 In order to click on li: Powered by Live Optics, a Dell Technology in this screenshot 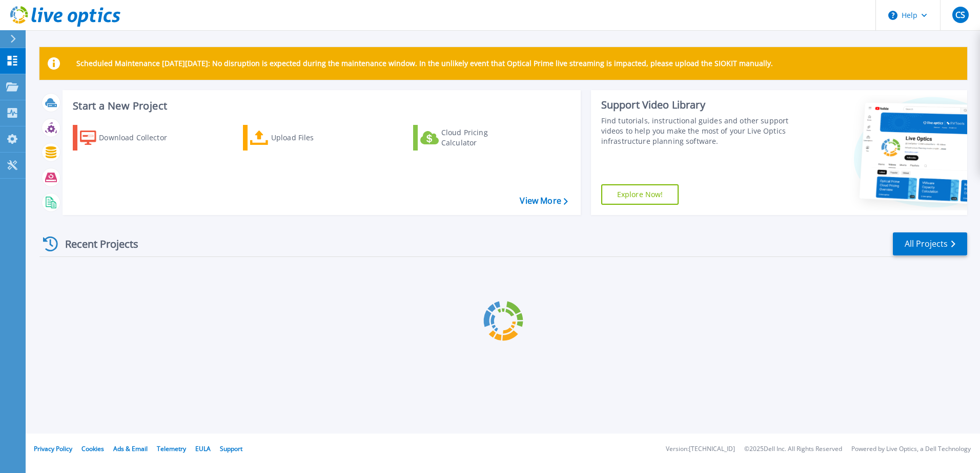, I will do `click(911, 449)`.